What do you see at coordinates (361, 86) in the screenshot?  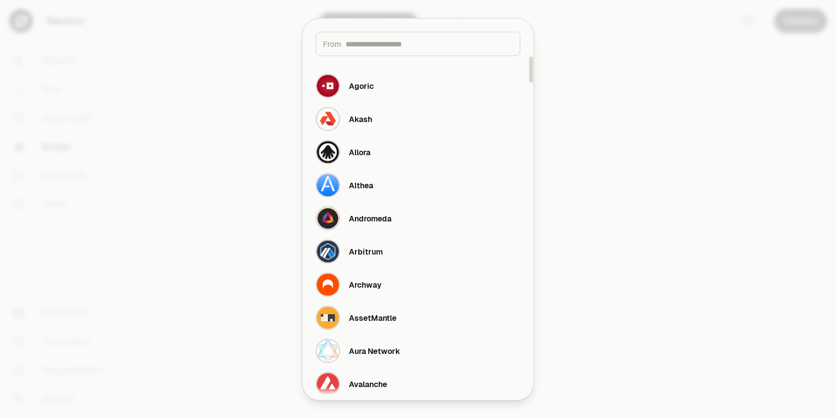 I see `div: Agoric` at bounding box center [361, 86].